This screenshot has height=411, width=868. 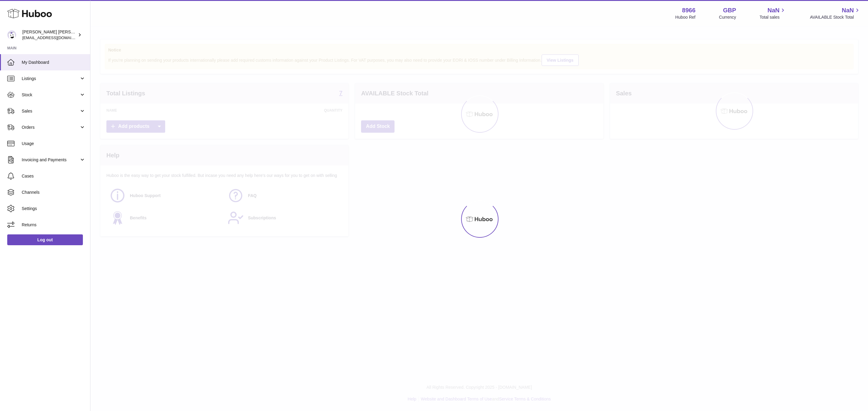 What do you see at coordinates (12, 35) in the screenshot?
I see `img: internalAdmin-8966@internal.huboo.com` at bounding box center [12, 35].